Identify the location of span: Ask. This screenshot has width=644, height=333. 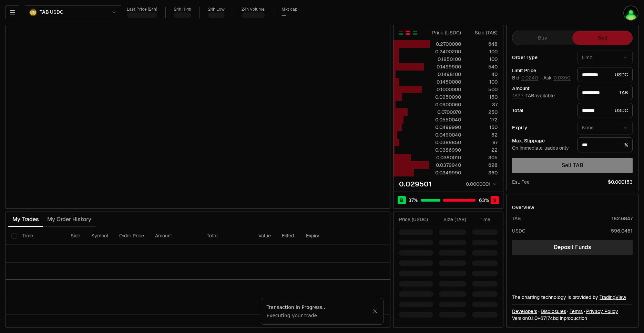
(557, 78).